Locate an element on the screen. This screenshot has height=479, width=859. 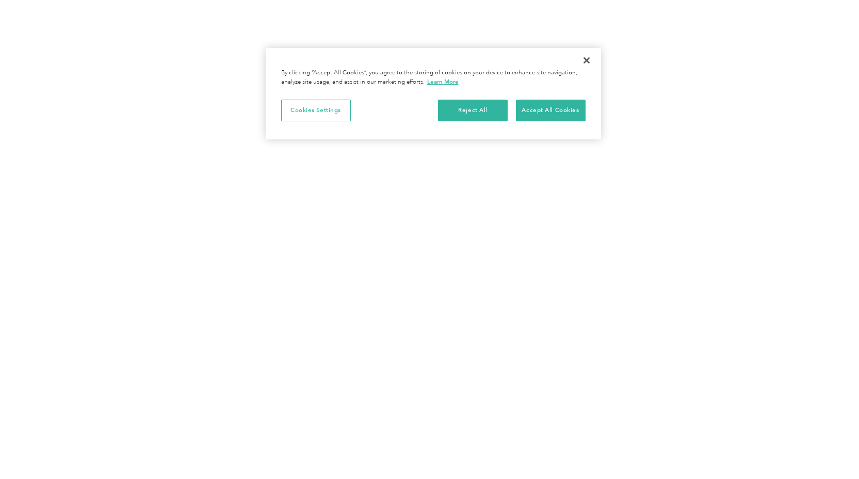
button: Cookies Settings is located at coordinates (316, 110).